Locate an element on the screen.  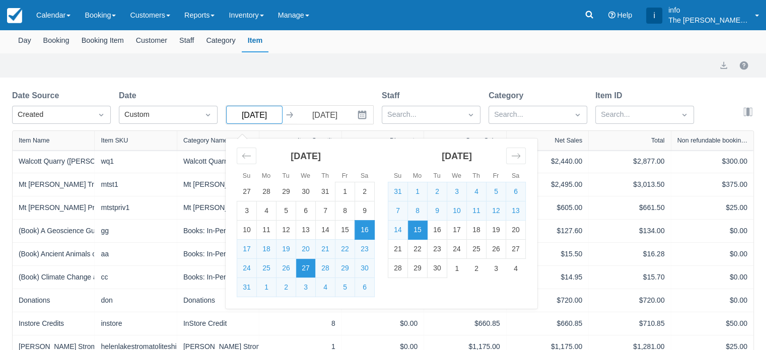
td: Choose Saturday, August 9, 2025 as your check-in date. It’s available. is located at coordinates (365, 211).